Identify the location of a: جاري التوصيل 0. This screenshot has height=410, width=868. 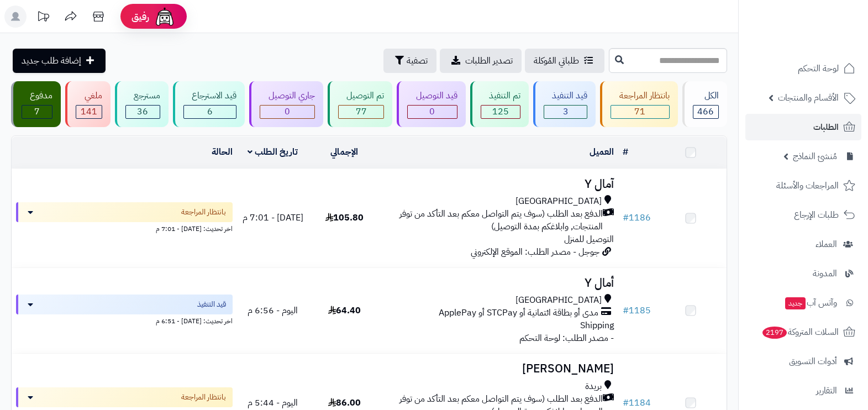
(285, 104).